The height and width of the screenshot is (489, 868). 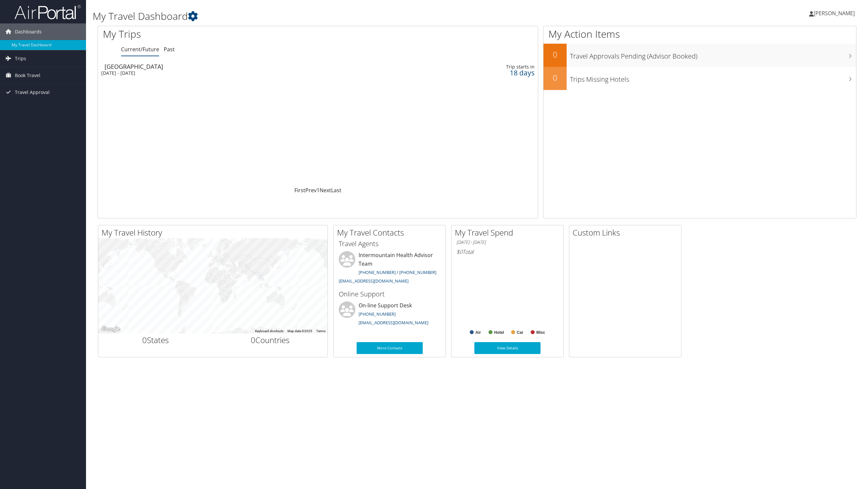 I want to click on h1: My Trips, so click(x=226, y=34).